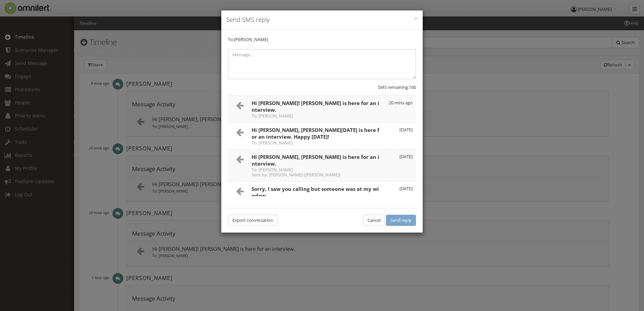 The width and height of the screenshot is (644, 311). What do you see at coordinates (253, 220) in the screenshot?
I see `button: Export conversation` at bounding box center [253, 220].